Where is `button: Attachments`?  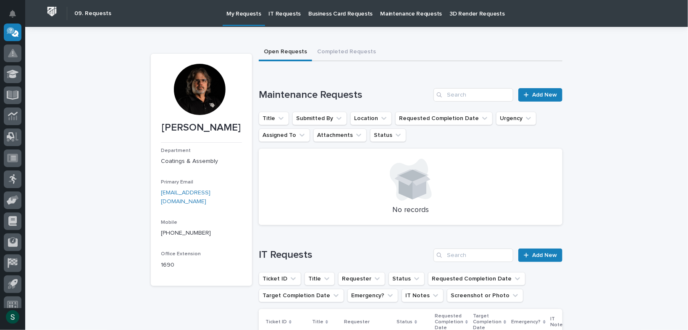 button: Attachments is located at coordinates (340, 135).